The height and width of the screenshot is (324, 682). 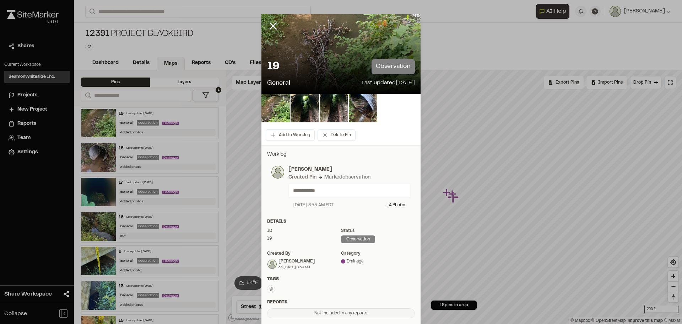 I want to click on div: Details, so click(x=341, y=221).